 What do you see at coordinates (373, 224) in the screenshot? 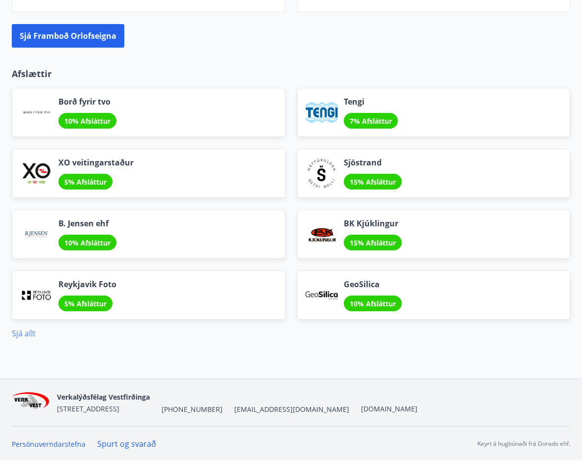
I see `span: BK Kjúklingur` at bounding box center [373, 224].